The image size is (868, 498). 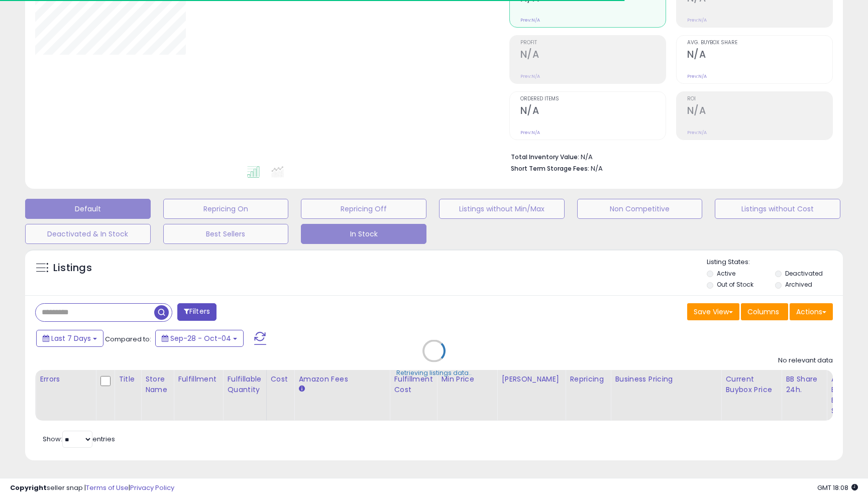 I want to click on span: ROI, so click(x=759, y=99).